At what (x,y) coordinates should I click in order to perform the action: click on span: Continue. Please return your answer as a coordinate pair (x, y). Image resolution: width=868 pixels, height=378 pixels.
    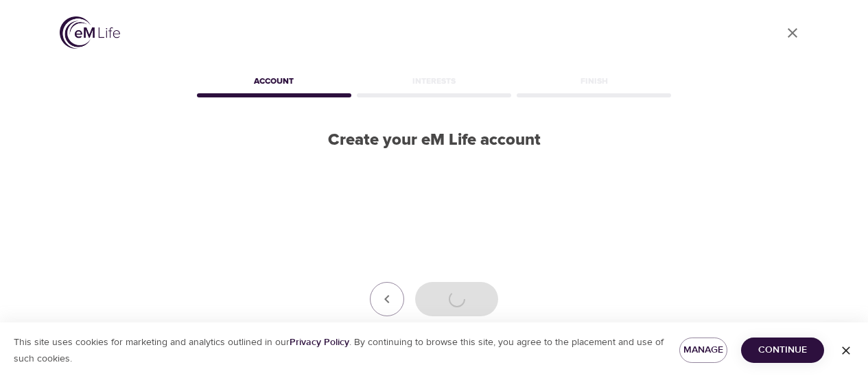
    Looking at the image, I should click on (782, 350).